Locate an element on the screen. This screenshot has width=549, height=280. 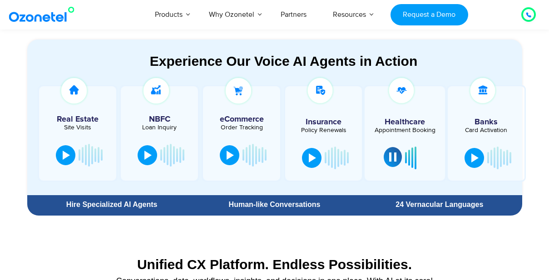
h5: Real Estate is located at coordinates (78, 119).